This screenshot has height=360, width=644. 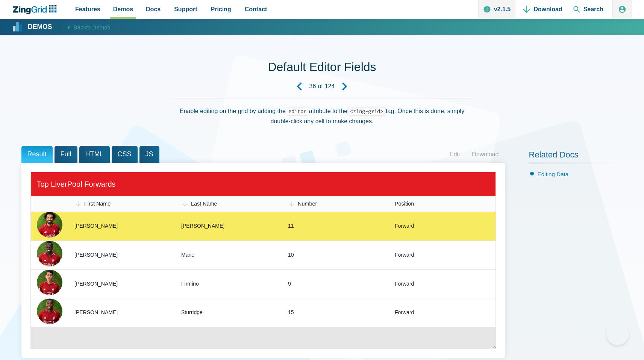 What do you see at coordinates (485, 155) in the screenshot?
I see `a: Download` at bounding box center [485, 155].